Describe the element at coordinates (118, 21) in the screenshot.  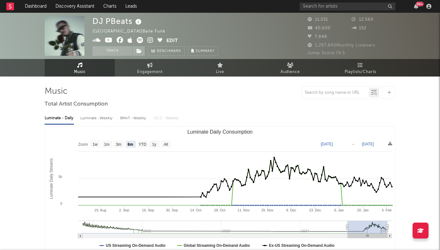
I see `div: DJ PBeats` at that location.